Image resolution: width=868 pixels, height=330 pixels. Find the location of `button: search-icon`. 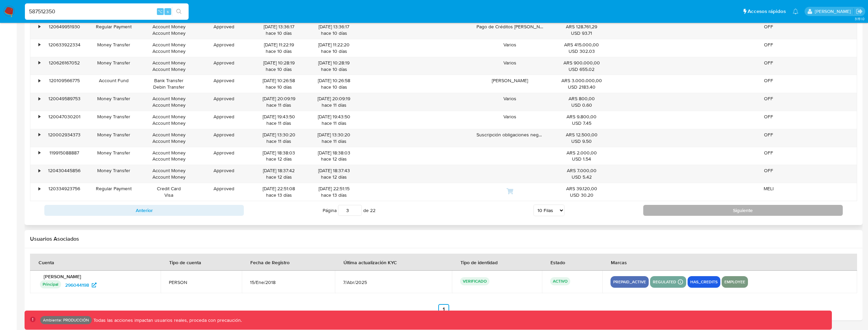

button: search-icon is located at coordinates (179, 12).